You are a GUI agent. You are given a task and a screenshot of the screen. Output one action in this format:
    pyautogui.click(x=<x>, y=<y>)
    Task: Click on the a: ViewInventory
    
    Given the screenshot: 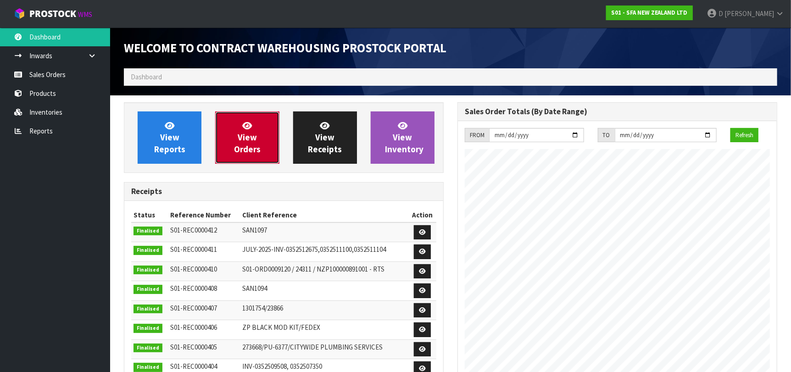 What is the action you would take?
    pyautogui.click(x=403, y=138)
    